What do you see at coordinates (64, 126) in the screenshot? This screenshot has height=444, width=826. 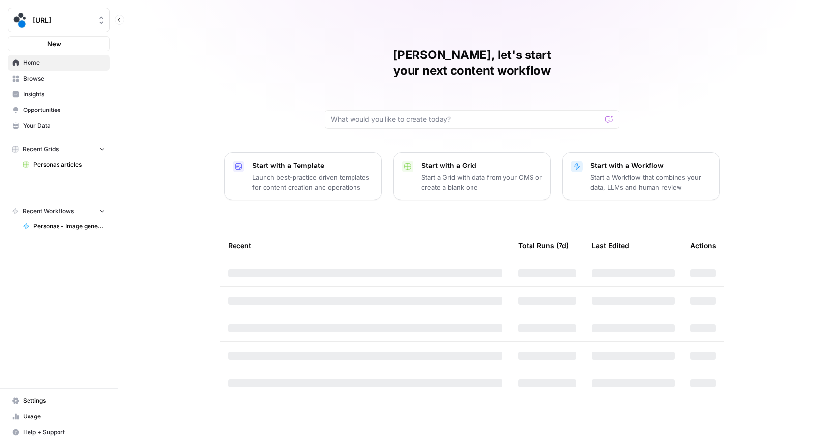 I see `span: Your Data` at bounding box center [64, 126].